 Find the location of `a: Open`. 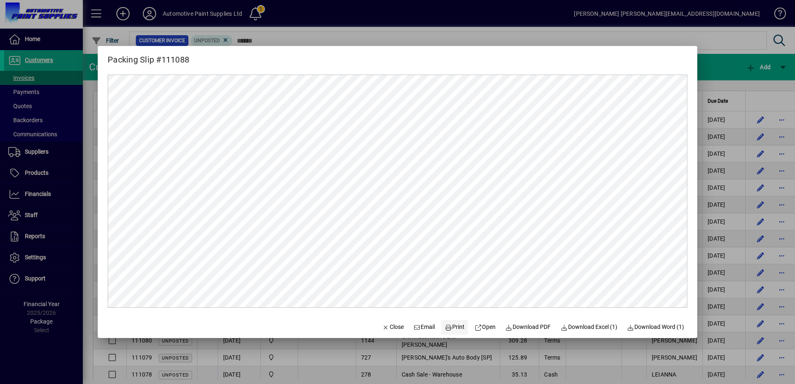

a: Open is located at coordinates (485, 327).